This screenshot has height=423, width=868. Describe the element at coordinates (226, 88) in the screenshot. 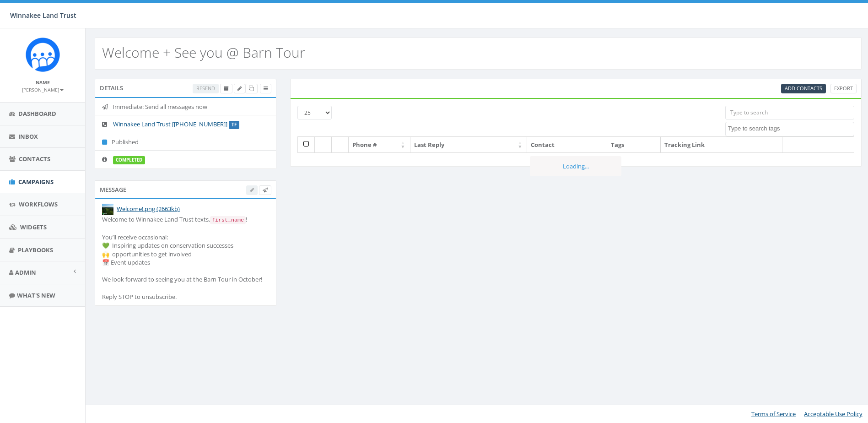

I see `span: Archive Campaign` at that location.